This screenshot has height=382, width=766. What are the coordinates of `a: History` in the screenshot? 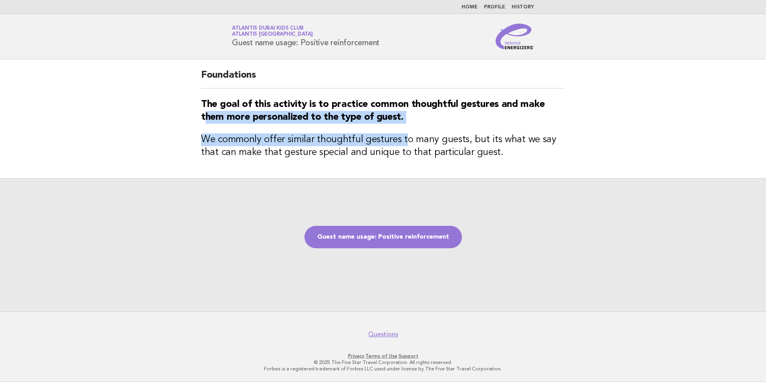 It's located at (523, 7).